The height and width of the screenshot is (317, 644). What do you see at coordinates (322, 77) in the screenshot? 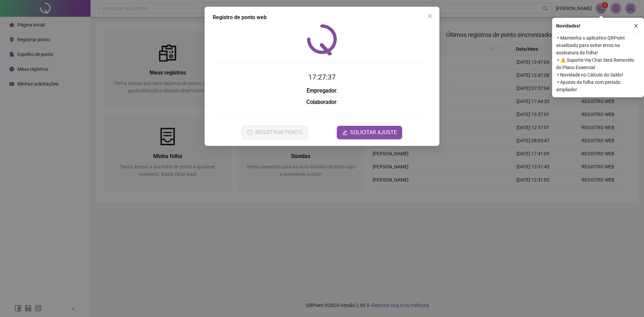
I see `time: 17:27:37` at bounding box center [322, 77].